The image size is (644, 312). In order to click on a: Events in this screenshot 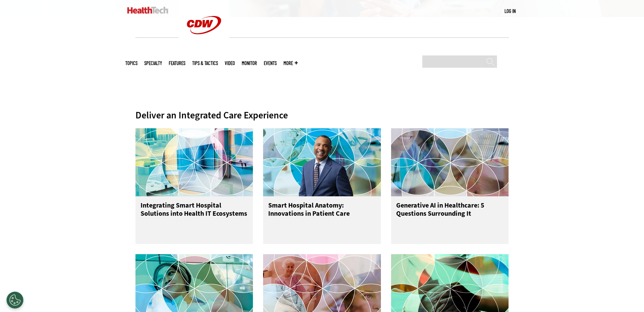, I will do `click(270, 63)`.